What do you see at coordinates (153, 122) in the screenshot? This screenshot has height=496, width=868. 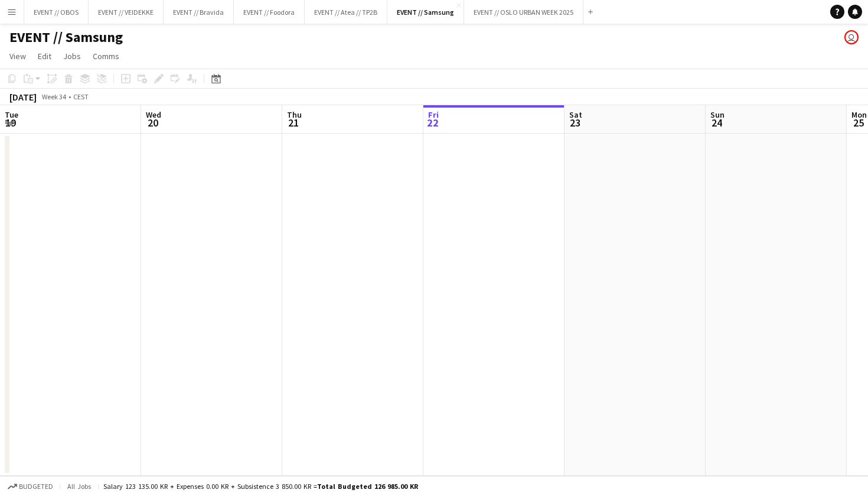 I see `span: 20` at bounding box center [153, 122].